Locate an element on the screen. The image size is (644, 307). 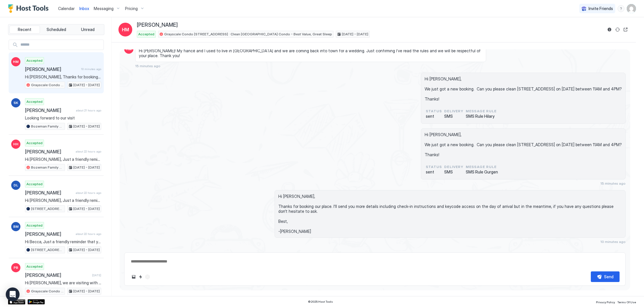
span: SMS Rule Gurgen is located at coordinates (482, 172).